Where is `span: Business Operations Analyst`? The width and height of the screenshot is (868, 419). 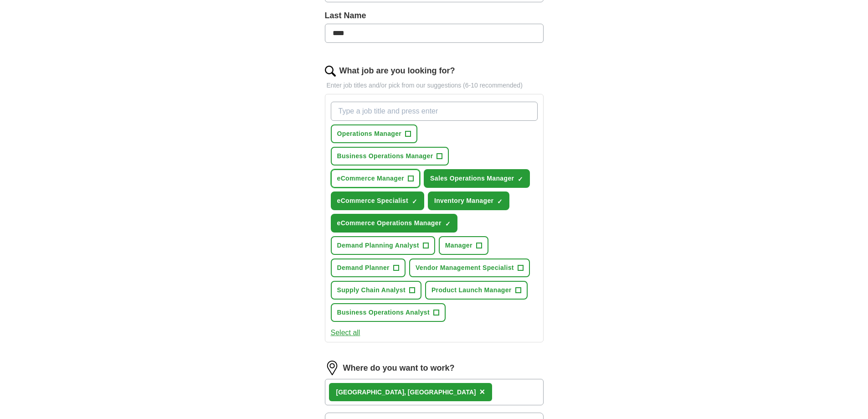
span: Business Operations Analyst is located at coordinates (383, 312).